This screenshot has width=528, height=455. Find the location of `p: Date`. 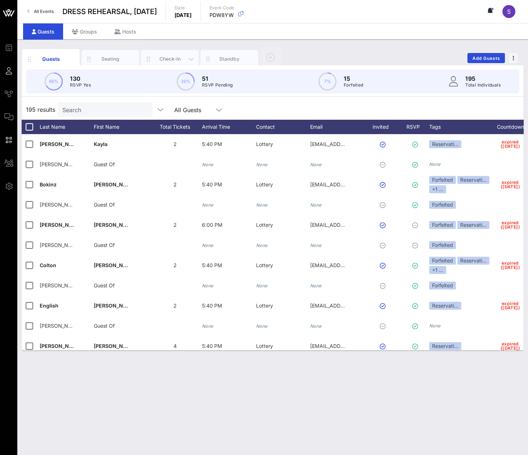

p: Date is located at coordinates (183, 8).